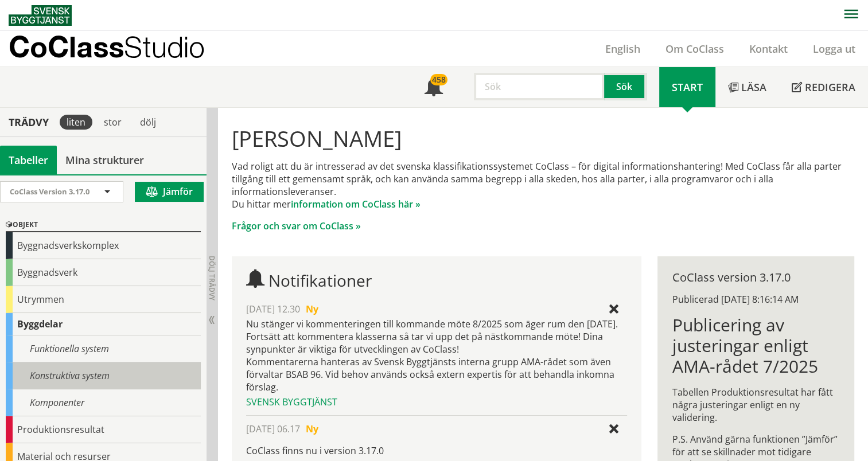 Image resolution: width=868 pixels, height=461 pixels. What do you see at coordinates (356, 204) in the screenshot?
I see `a: information om CoClass här »` at bounding box center [356, 204].